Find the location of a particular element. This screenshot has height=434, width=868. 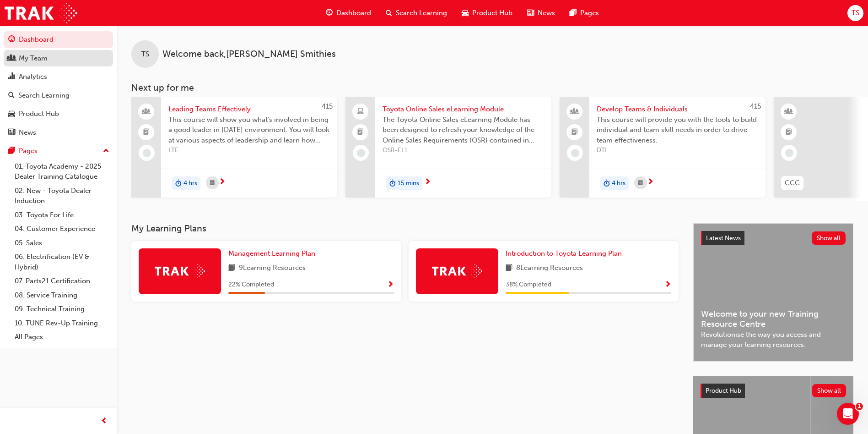

button: Pages is located at coordinates (58, 151).